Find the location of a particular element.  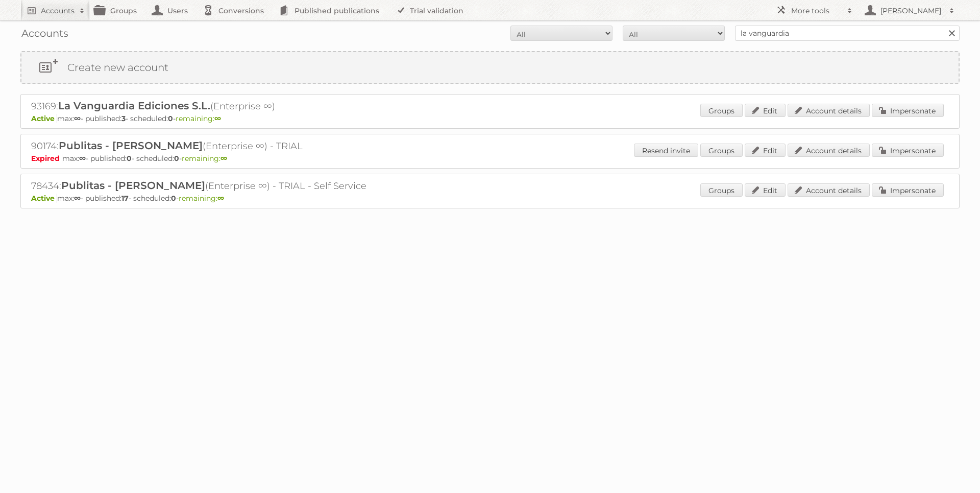

h2: 90174: (Enterprise ∞) - TRIAL is located at coordinates (210, 146).